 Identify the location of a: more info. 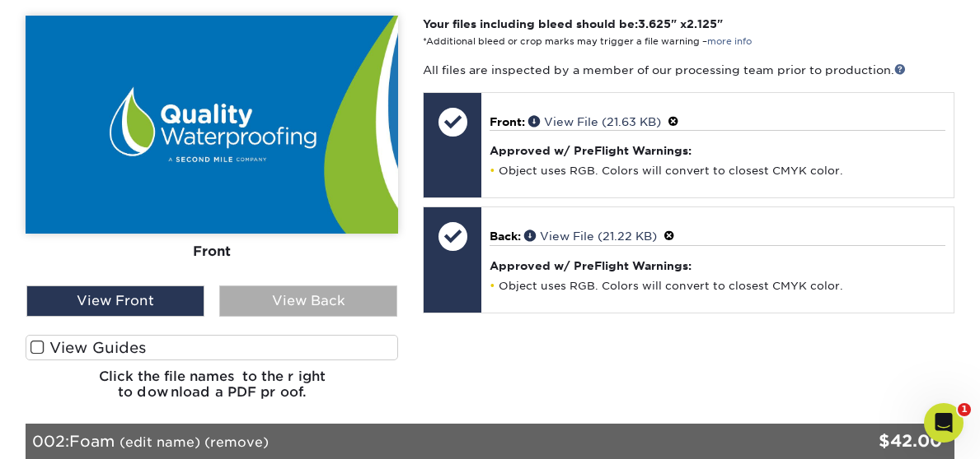
(729, 41).